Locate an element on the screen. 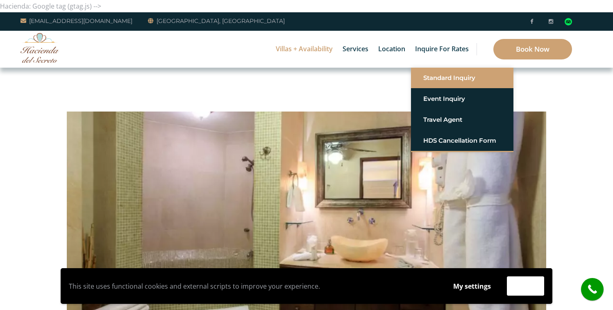 Image resolution: width=613 pixels, height=310 pixels. a: Standard Inquiry is located at coordinates (462, 78).